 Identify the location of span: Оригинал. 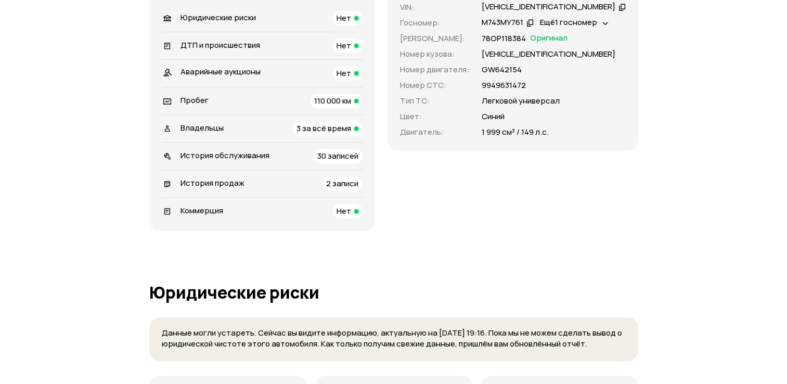
(549, 39).